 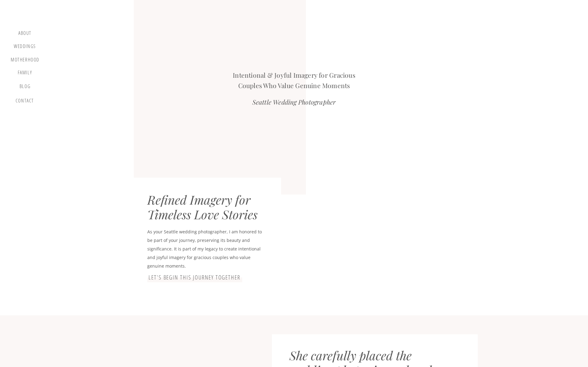 What do you see at coordinates (207, 246) in the screenshot?
I see `p: As your Seattle wedding photographer, I am honored to be part of your journey, preserving its bea...` at bounding box center [207, 246].